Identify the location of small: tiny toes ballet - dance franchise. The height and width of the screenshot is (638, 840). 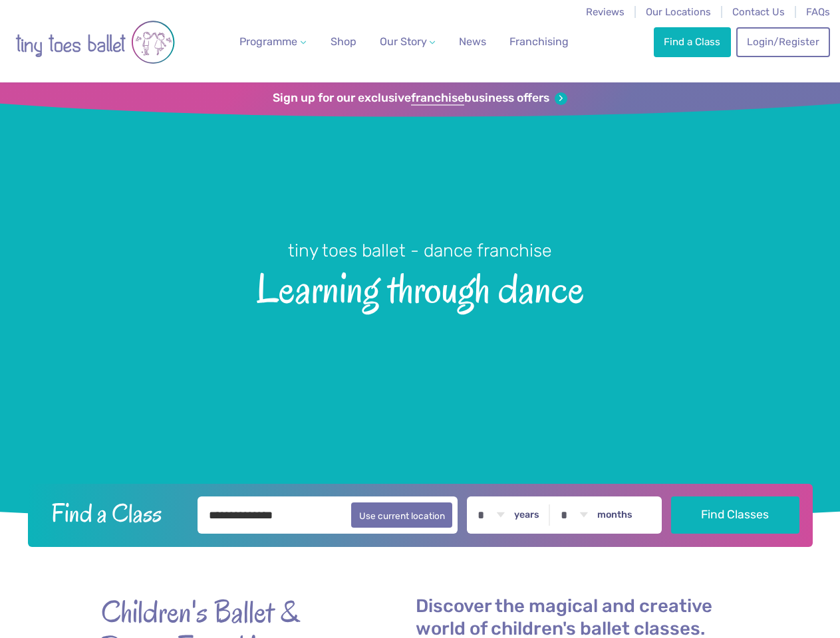
(420, 250).